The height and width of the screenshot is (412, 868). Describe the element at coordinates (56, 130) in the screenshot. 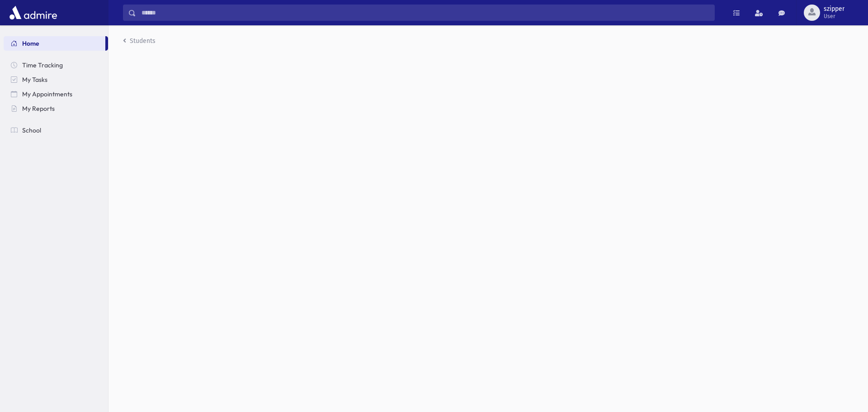

I see `a: School` at that location.